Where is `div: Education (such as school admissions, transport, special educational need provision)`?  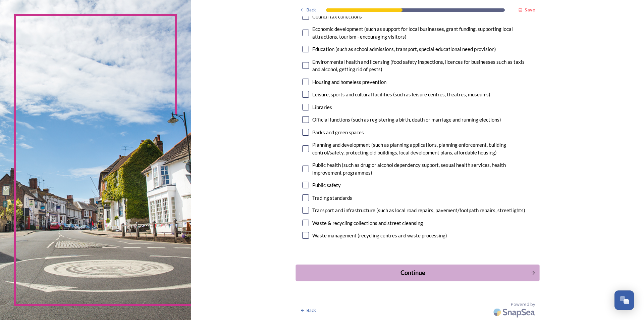 div: Education (such as school admissions, transport, special educational need provision) is located at coordinates (405, 49).